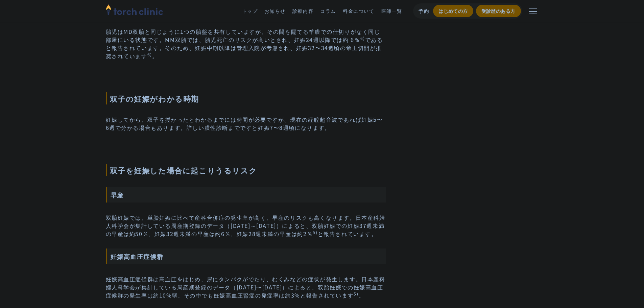 This screenshot has width=644, height=308. Describe the element at coordinates (303, 11) in the screenshot. I see `a: 診療内容` at that location.